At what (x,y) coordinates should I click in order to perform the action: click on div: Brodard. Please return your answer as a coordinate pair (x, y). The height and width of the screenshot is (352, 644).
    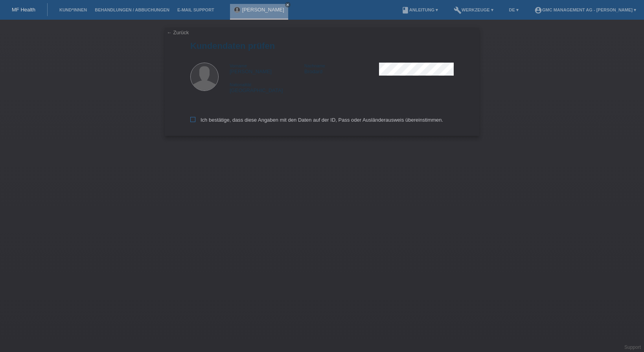
    Looking at the image, I should click on (342, 68).